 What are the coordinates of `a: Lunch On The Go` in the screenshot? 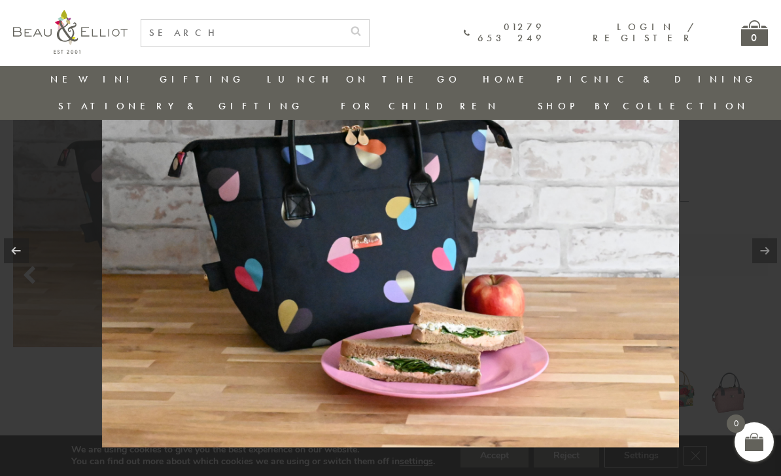 It's located at (364, 79).